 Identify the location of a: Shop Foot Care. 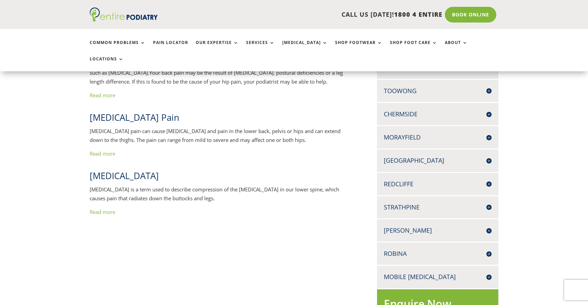
(414, 47).